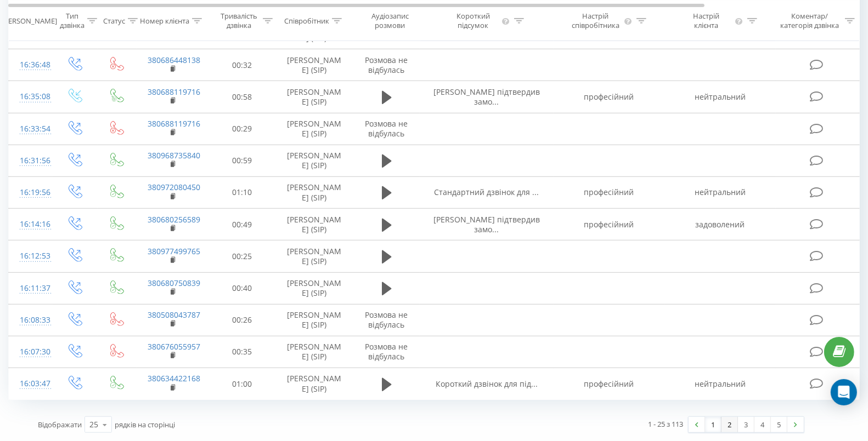 Image resolution: width=868 pixels, height=441 pixels. I want to click on div: Короткий підсумок, so click(474, 21).